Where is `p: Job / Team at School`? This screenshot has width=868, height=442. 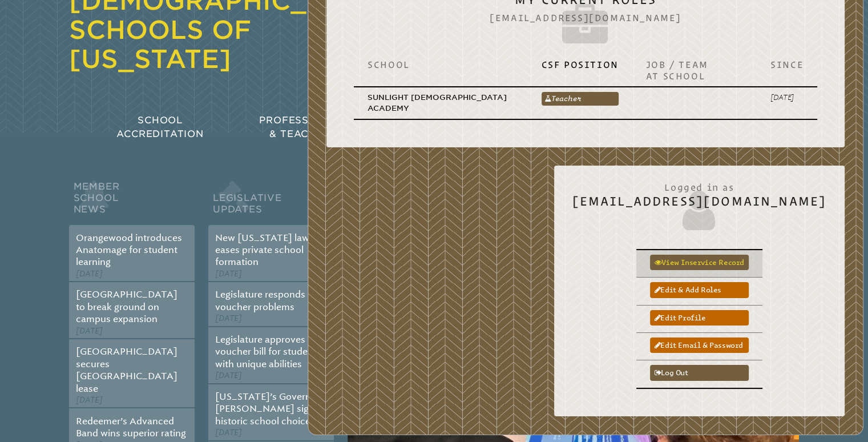 p: Job / Team at School is located at coordinates (694, 70).